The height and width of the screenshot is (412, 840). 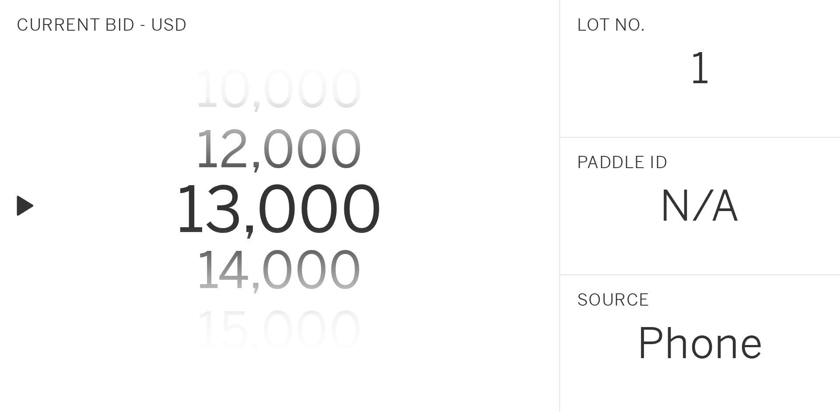 What do you see at coordinates (611, 25) in the screenshot?
I see `div: LOT NO.` at bounding box center [611, 25].